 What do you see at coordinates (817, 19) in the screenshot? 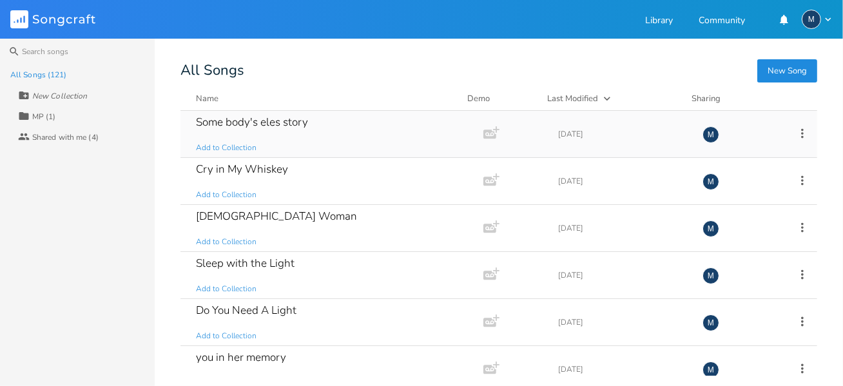
I see `button: M` at bounding box center [817, 19].